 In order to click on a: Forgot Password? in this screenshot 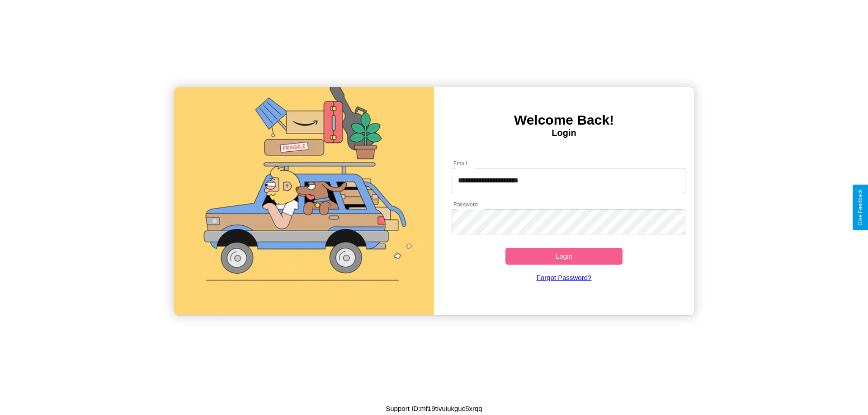, I will do `click(564, 277)`.